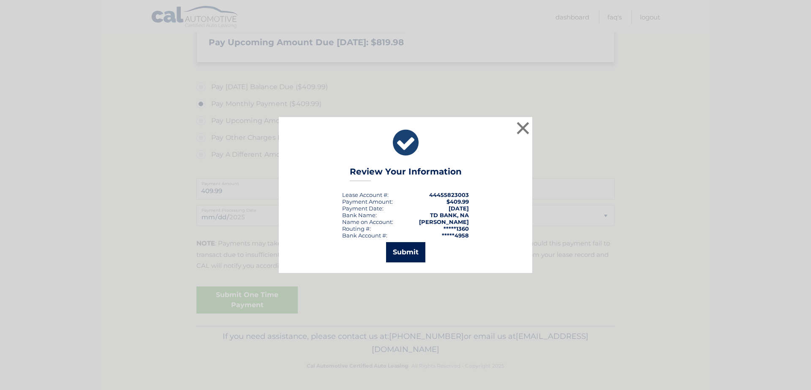  Describe the element at coordinates (367, 201) in the screenshot. I see `div: Payment Amount:` at that location.